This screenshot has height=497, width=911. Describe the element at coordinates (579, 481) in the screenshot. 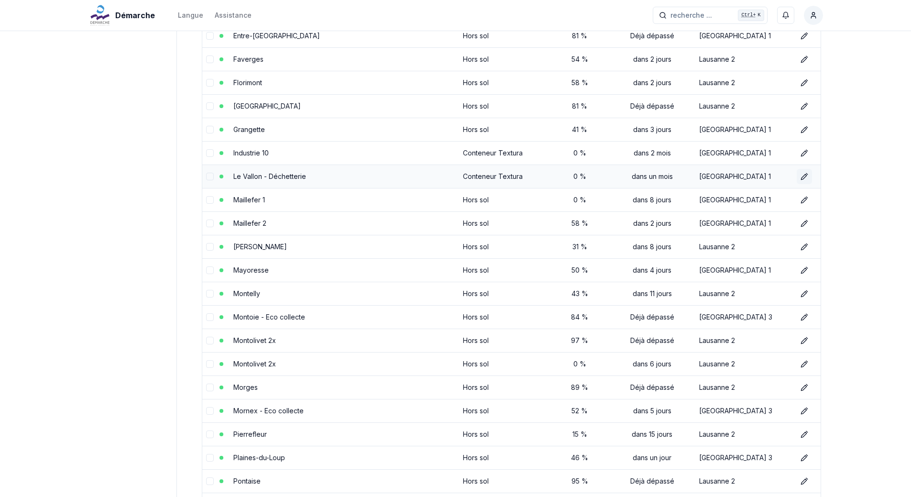

I see `div: 95 %` at that location.